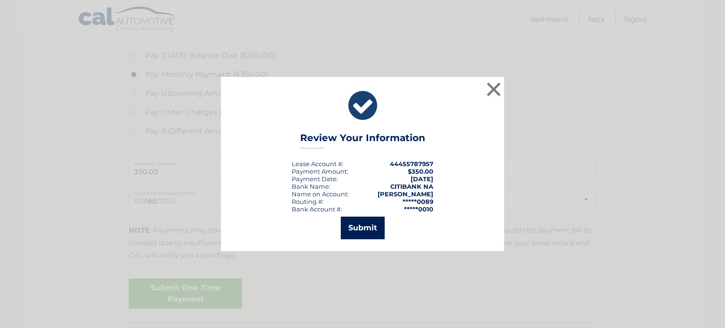  What do you see at coordinates (362, 140) in the screenshot?
I see `h3: Review Your Information` at bounding box center [362, 140].